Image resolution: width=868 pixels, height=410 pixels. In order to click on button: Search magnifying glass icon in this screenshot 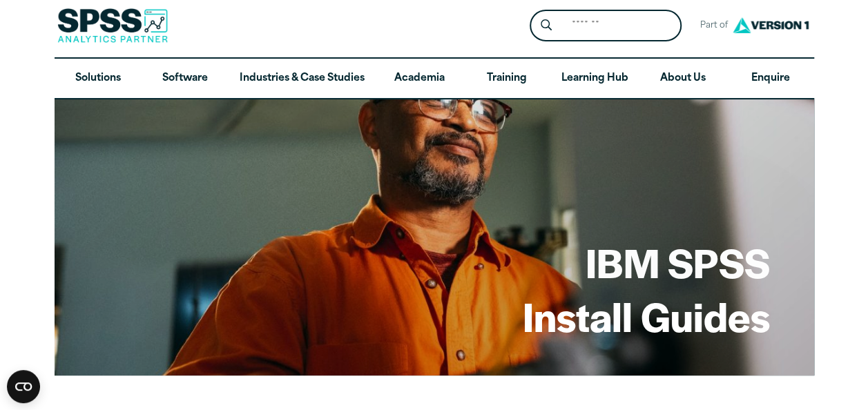, I will do `click(545, 25)`.